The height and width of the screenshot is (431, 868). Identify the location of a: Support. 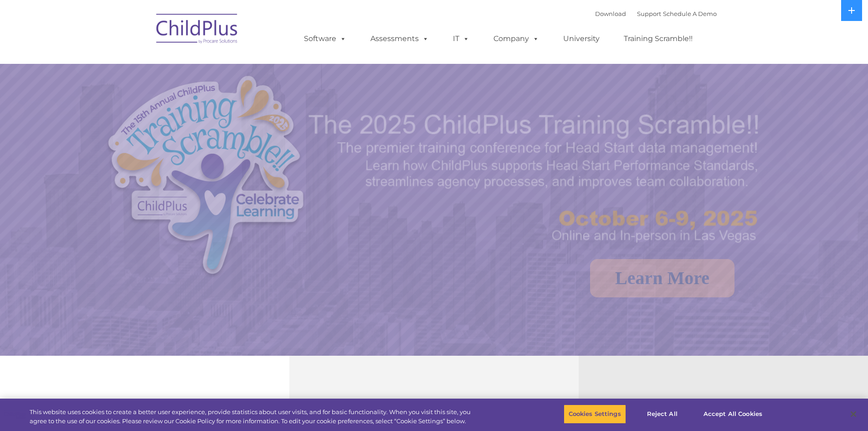
(649, 14).